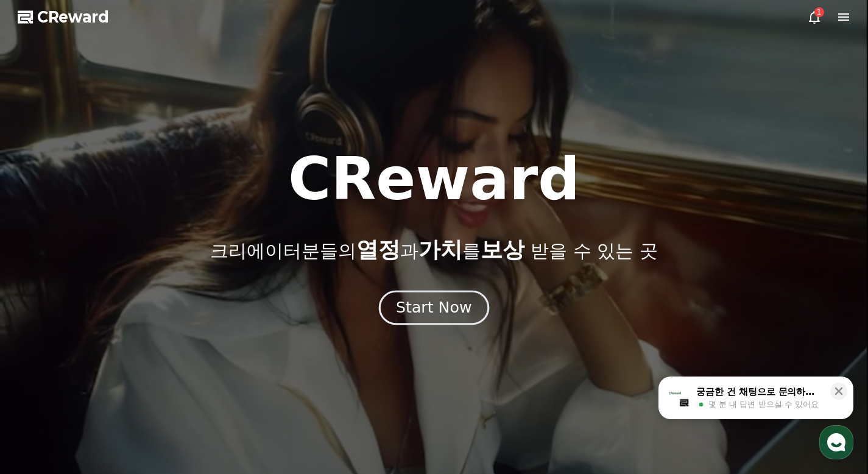 The image size is (868, 474). Describe the element at coordinates (379, 249) in the screenshot. I see `span: 열정` at that location.